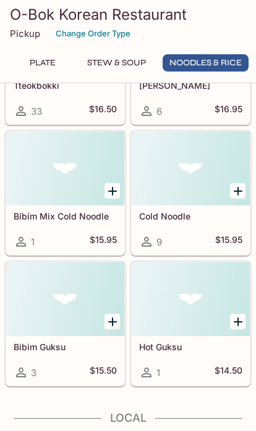  I want to click on a: Hot Guksu1$14.50, so click(190, 324).